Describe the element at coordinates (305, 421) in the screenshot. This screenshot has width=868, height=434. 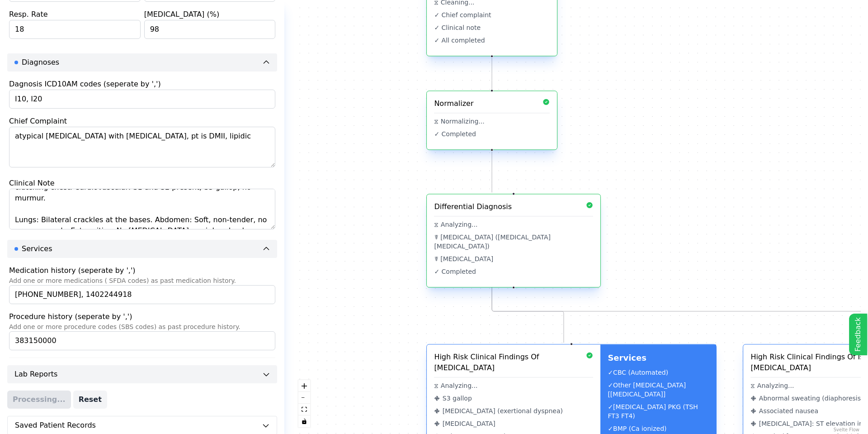
I see `button: toggle interactivity` at that location.